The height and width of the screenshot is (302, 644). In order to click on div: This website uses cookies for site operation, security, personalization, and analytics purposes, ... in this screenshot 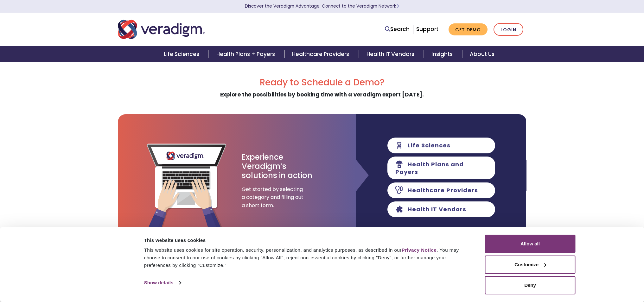, I will do `click(307, 258)`.